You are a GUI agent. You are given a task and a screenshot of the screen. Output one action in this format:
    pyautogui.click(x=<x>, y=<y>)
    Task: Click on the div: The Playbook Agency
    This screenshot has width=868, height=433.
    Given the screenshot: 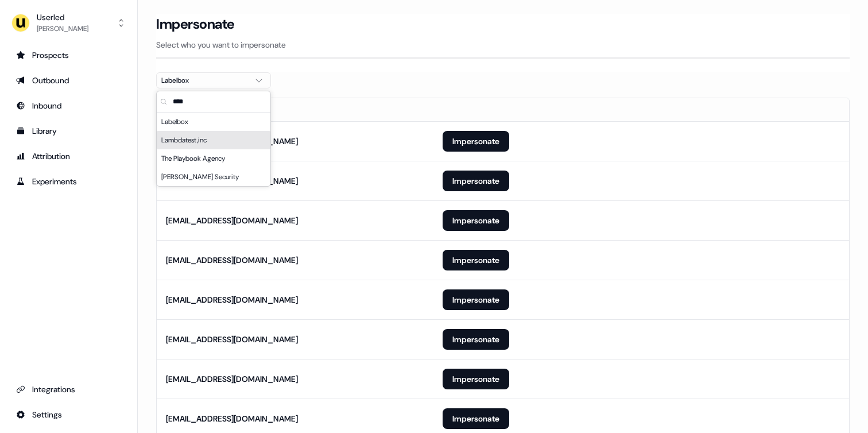 What is the action you would take?
    pyautogui.click(x=213, y=158)
    